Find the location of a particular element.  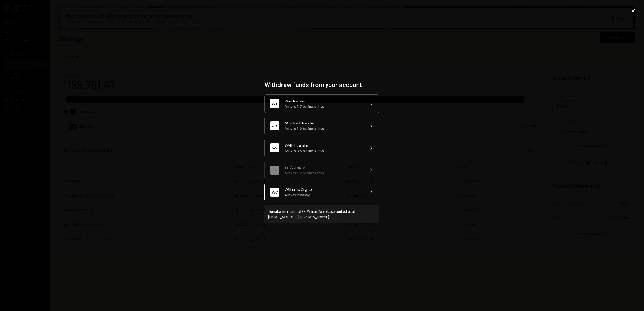

div: Withdraw Crypto is located at coordinates (324, 189).